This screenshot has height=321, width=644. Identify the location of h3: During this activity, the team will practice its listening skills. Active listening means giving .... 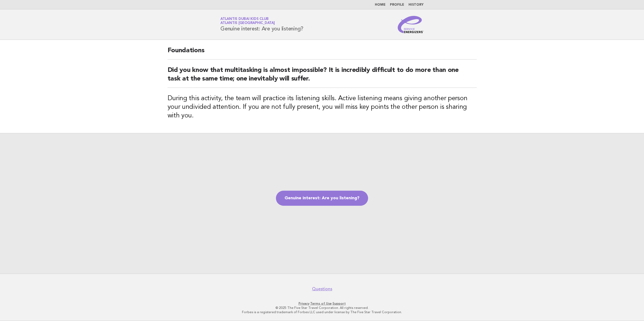
(322, 107).